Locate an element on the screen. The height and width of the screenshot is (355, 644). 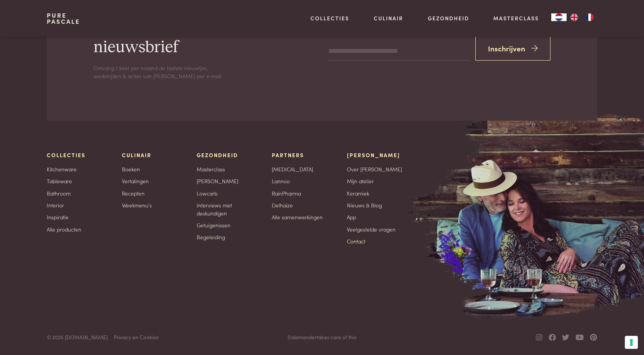
button: Uw voorkeuren voor toestemming voor trackingtechnologieën is located at coordinates (631, 342).